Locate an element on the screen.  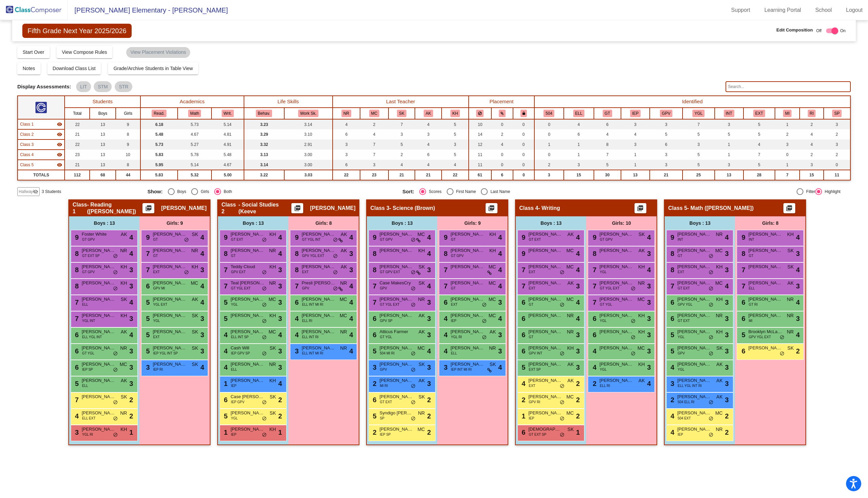
td: 5.78 is located at coordinates (195, 155).